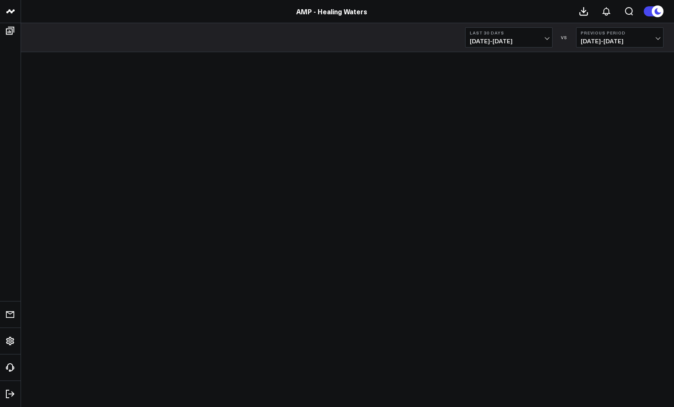 The height and width of the screenshot is (407, 674). What do you see at coordinates (509, 33) in the screenshot?
I see `b: Last 30 Days` at bounding box center [509, 33].